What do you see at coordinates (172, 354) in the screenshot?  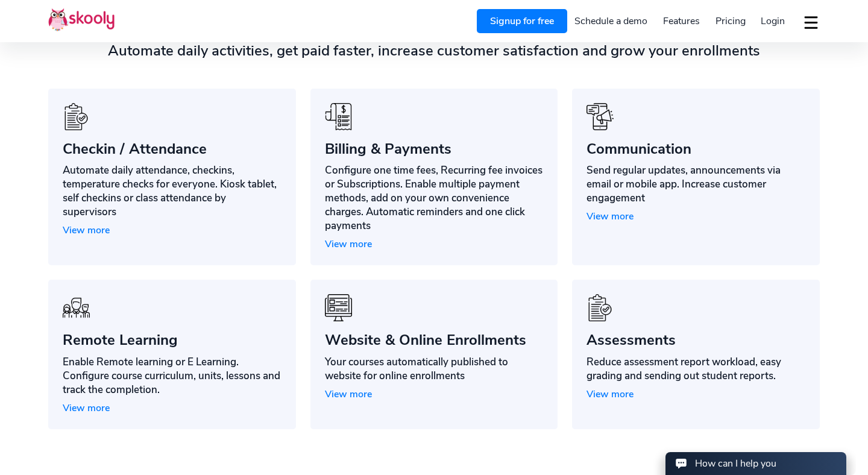 I see `a: icon-benefits-11Remote LearningEnable Remote learning or E Learning. Configure course curriculum,...` at bounding box center [172, 354].